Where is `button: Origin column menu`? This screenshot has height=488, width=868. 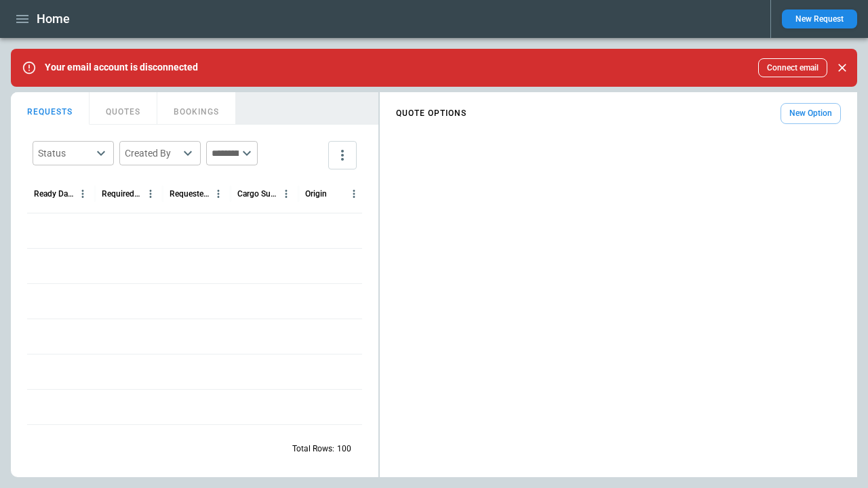
button: Origin column menu is located at coordinates (354, 194).